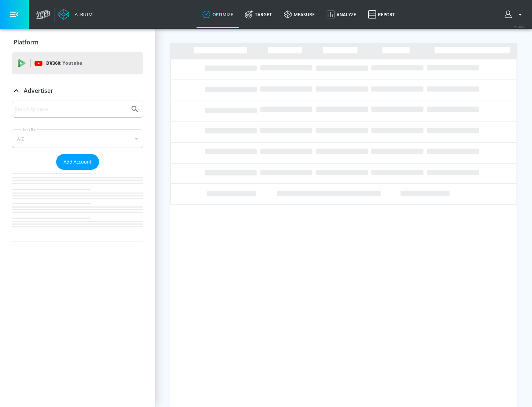 The width and height of the screenshot is (532, 407). What do you see at coordinates (82, 15) in the screenshot?
I see `div: Atrium` at bounding box center [82, 15].